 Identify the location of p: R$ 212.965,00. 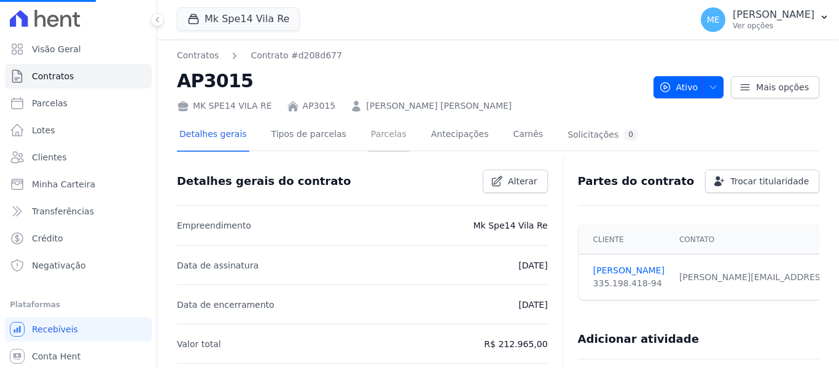
(516, 344).